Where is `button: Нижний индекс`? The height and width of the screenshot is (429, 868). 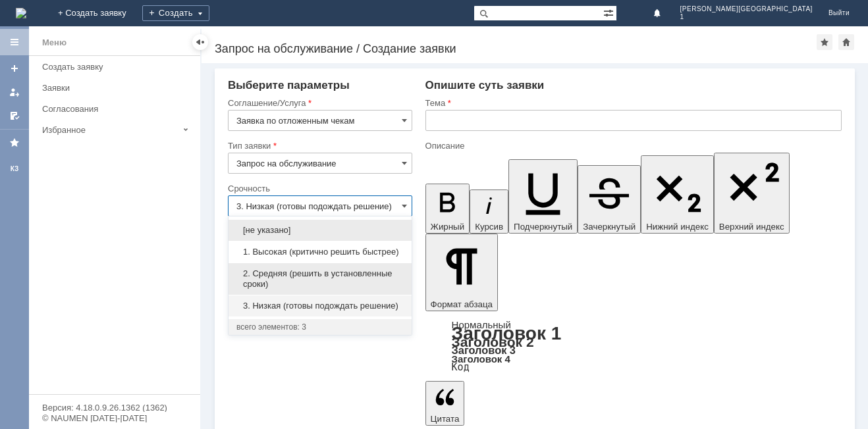 button: Нижний индекс is located at coordinates (677, 194).